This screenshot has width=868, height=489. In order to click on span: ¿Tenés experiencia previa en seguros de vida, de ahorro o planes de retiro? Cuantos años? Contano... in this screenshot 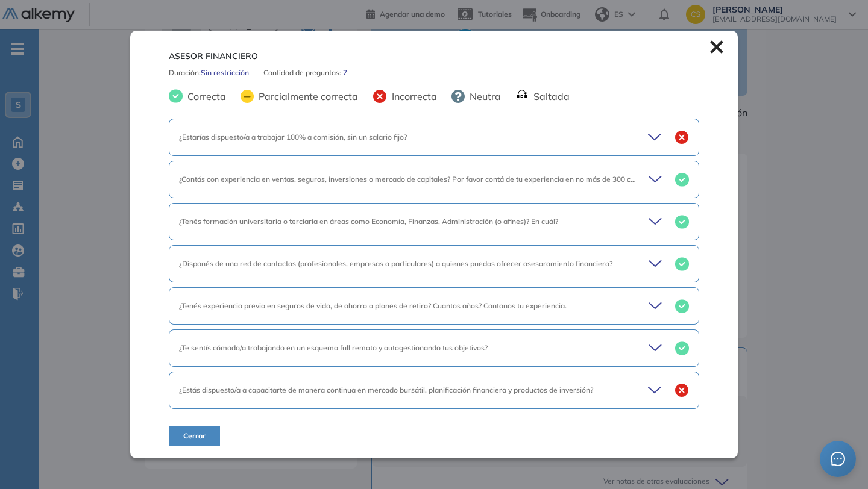, I will do `click(373, 305)`.